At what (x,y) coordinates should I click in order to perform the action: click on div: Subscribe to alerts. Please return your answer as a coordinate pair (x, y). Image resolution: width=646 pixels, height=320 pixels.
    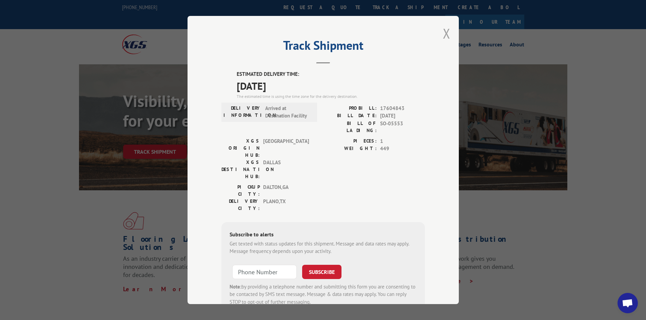
    Looking at the image, I should click on (323, 235).